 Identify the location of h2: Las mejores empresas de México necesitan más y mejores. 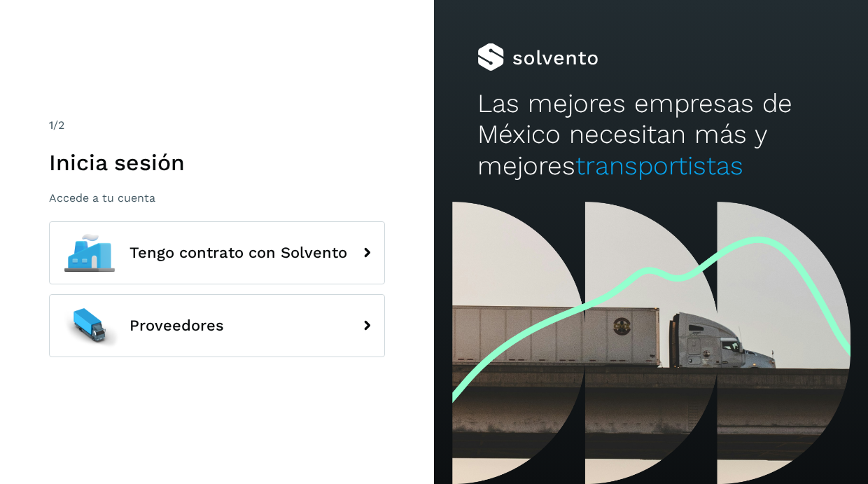
(651, 134).